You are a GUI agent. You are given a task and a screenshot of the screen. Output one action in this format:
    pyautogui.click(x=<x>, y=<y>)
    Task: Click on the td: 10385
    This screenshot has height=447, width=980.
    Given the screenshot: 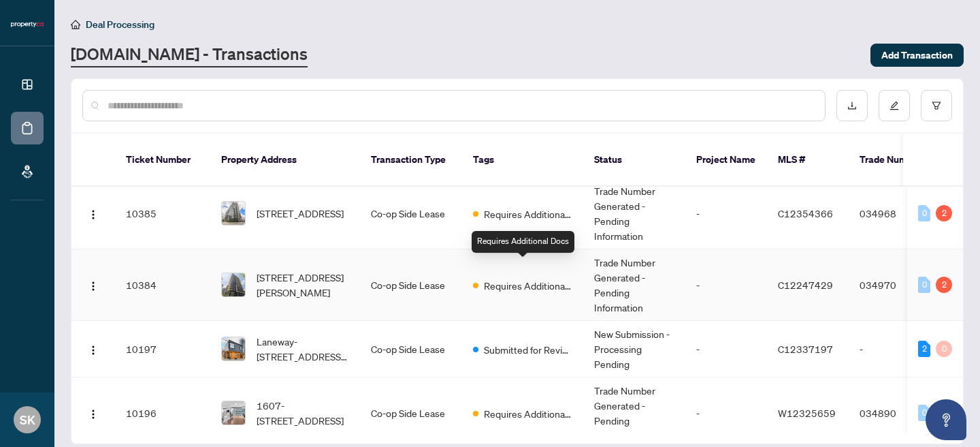 What is the action you would take?
    pyautogui.click(x=163, y=213)
    